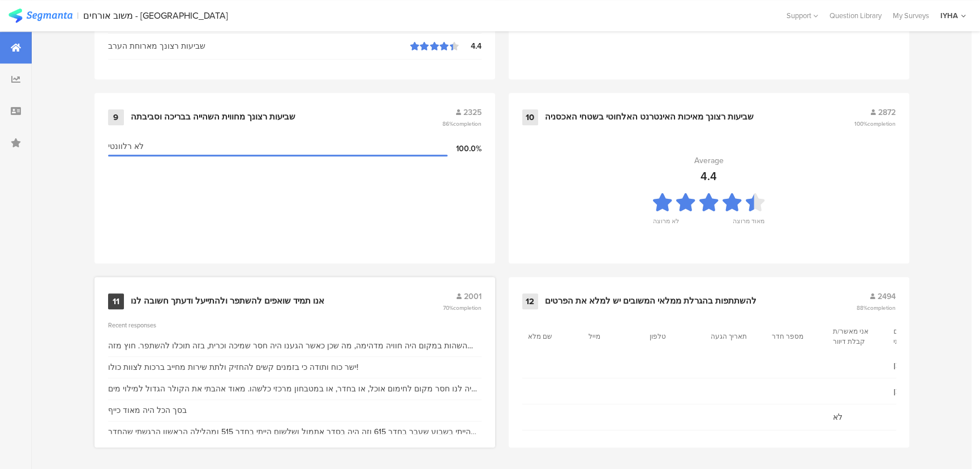 Image resolution: width=980 pixels, height=469 pixels. What do you see at coordinates (911, 15) in the screenshot?
I see `a: My Surveys` at bounding box center [911, 15].